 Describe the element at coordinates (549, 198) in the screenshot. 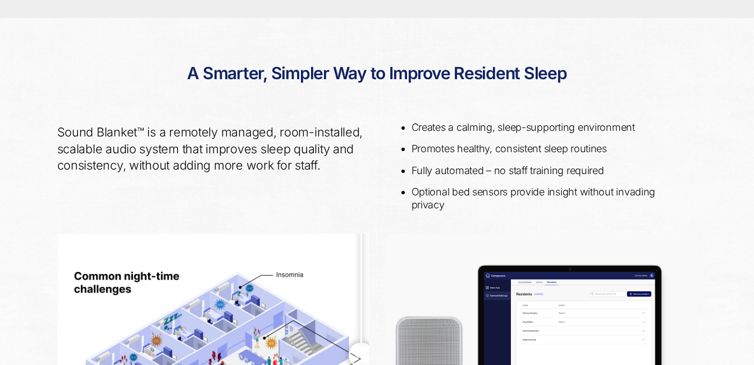

I see `li: Optional bed sensors provide insight without invading privacy` at that location.